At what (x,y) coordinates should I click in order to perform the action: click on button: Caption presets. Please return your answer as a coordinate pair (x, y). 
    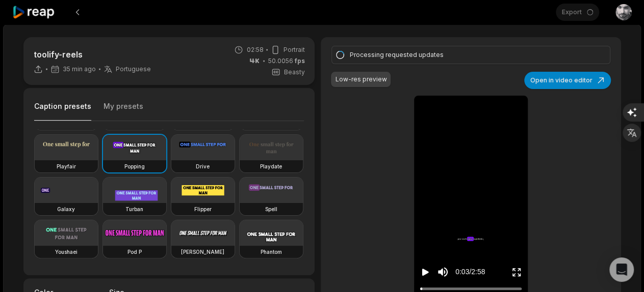
    Looking at the image, I should click on (63, 111).